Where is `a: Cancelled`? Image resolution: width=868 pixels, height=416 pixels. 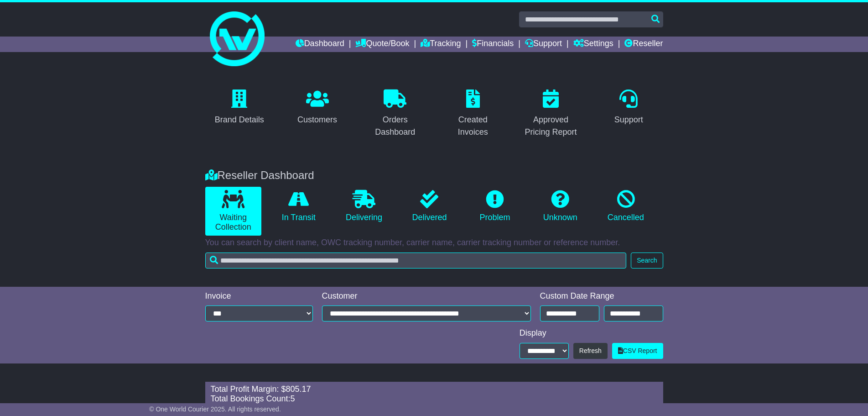
a: Cancelled is located at coordinates (625, 206).